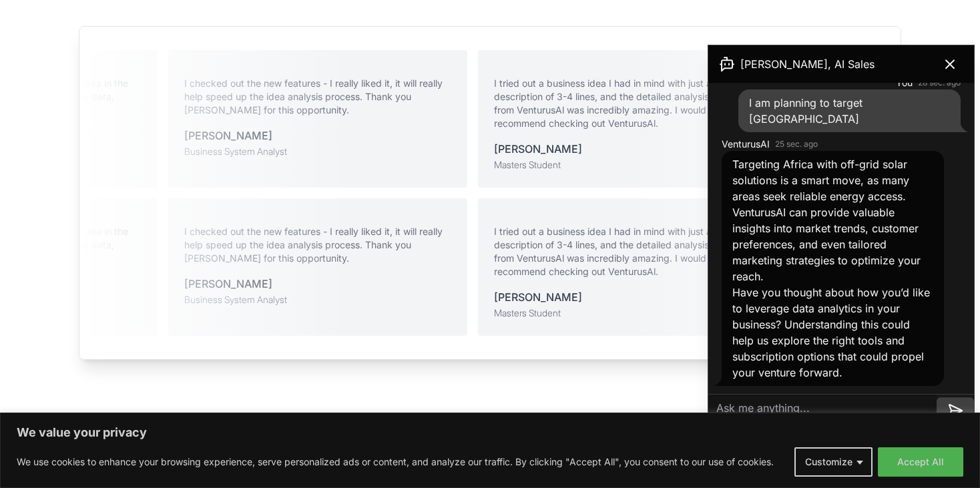 The image size is (980, 488). What do you see at coordinates (796, 144) in the screenshot?
I see `time: 25 sec. ago` at bounding box center [796, 144].